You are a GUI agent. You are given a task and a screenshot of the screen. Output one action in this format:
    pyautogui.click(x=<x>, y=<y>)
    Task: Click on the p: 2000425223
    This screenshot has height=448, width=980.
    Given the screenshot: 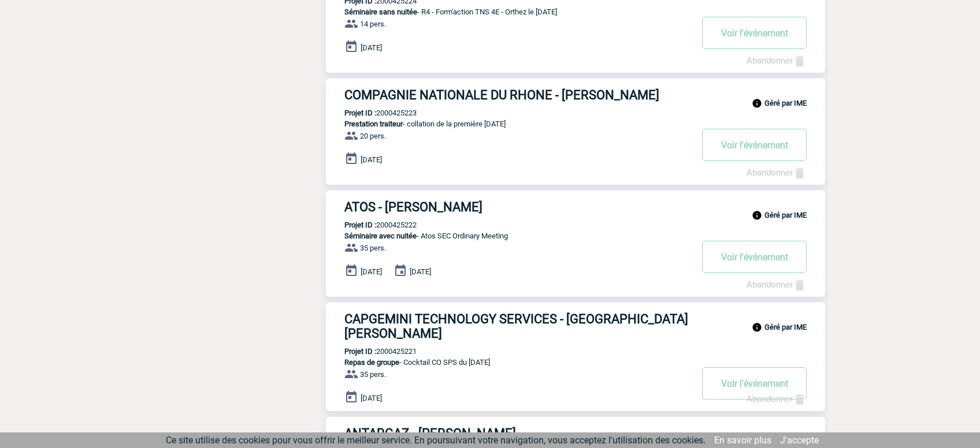 What is the action you would take?
    pyautogui.click(x=371, y=112)
    